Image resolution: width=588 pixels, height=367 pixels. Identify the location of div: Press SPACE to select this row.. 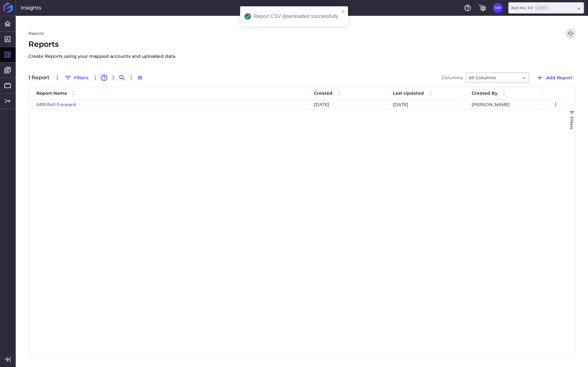
(298, 104).